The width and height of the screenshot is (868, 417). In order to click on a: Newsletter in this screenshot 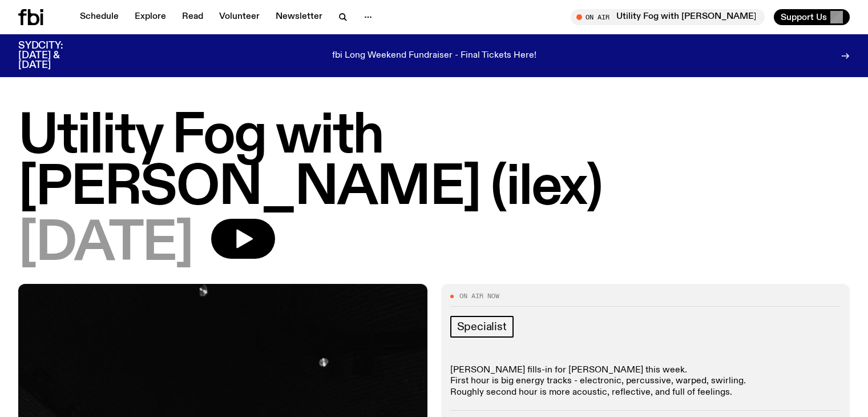, I will do `click(299, 17)`.